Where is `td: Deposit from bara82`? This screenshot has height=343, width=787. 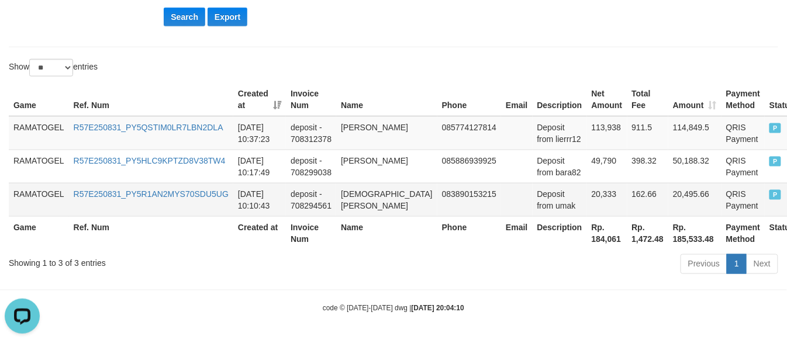 td: Deposit from bara82 is located at coordinates (559, 166).